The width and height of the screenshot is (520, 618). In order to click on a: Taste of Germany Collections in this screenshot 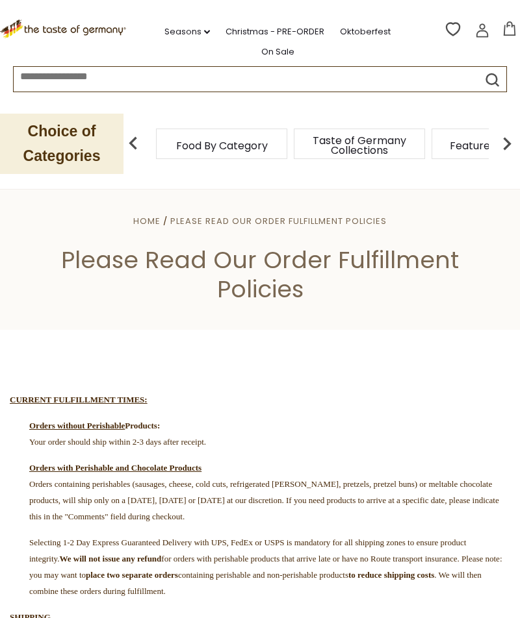, I will do `click(359, 146)`.